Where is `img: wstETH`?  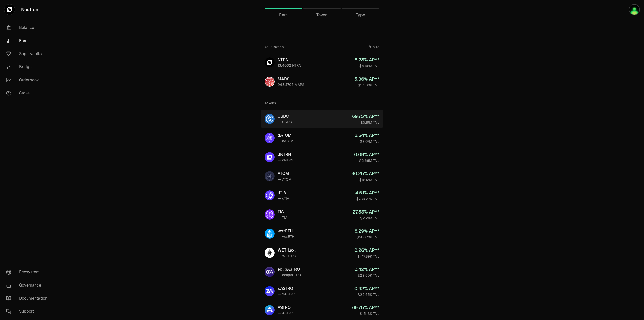 img: wstETH is located at coordinates (270, 234).